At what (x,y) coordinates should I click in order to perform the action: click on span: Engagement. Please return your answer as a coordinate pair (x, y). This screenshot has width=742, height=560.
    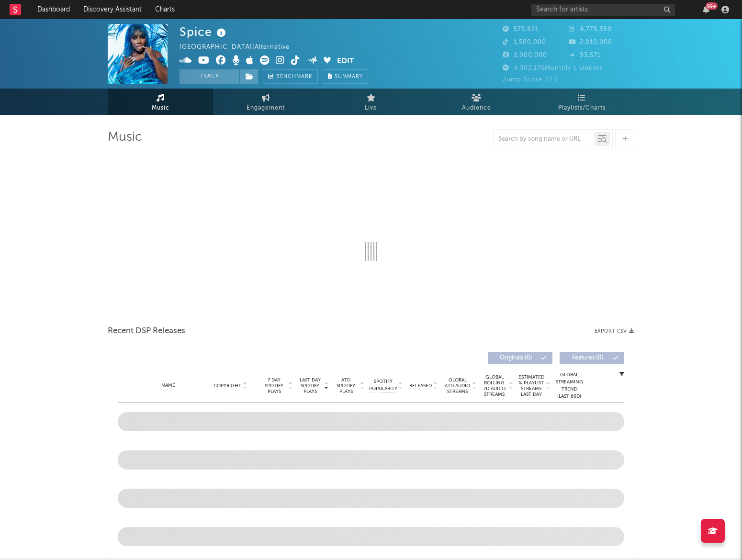
    Looking at the image, I should click on (265, 108).